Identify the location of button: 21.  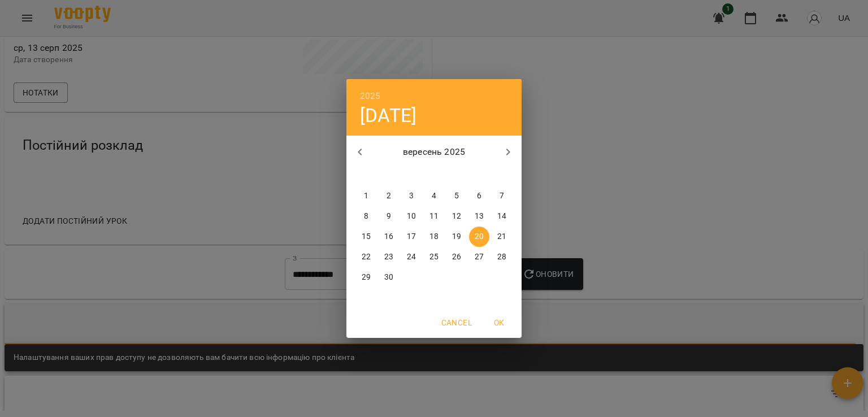
(502, 236).